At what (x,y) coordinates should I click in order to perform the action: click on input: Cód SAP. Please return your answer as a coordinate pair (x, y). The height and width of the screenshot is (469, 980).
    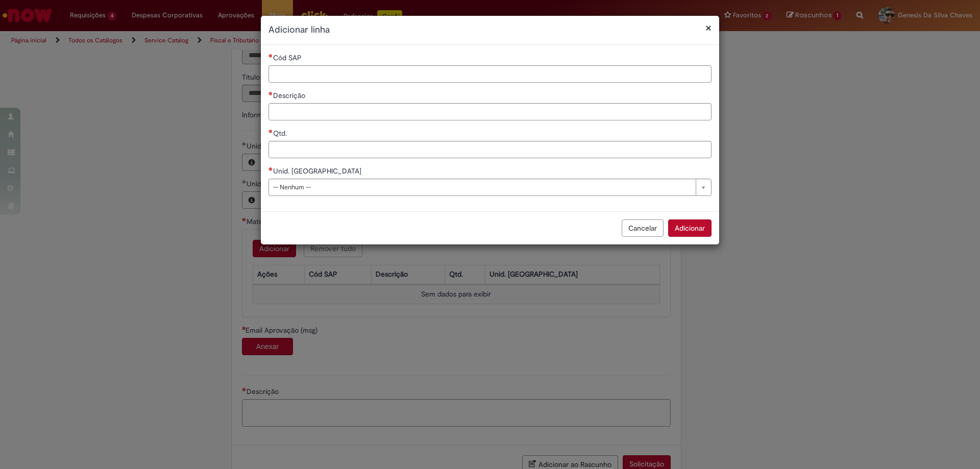
    Looking at the image, I should click on (490, 74).